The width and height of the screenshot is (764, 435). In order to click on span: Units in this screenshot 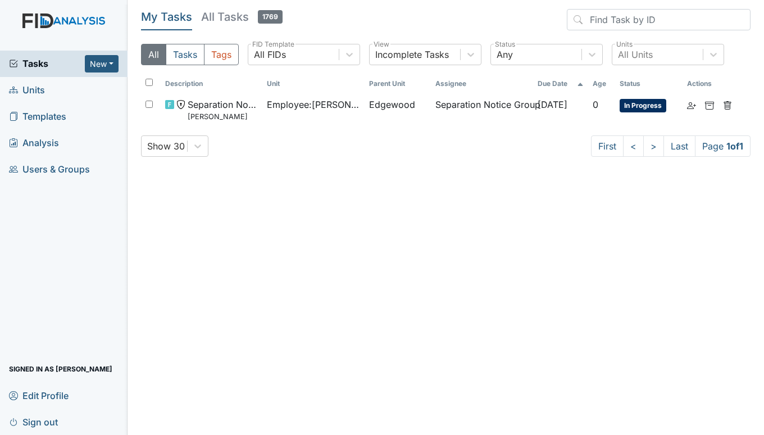, I will do `click(27, 90)`.